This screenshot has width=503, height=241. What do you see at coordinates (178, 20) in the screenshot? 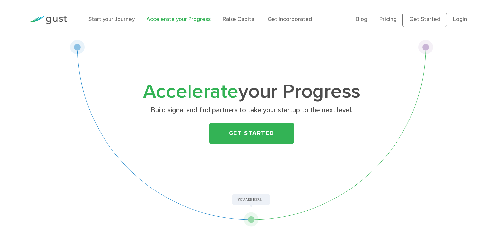
I see `a: Accelerate your Progress` at bounding box center [178, 20].